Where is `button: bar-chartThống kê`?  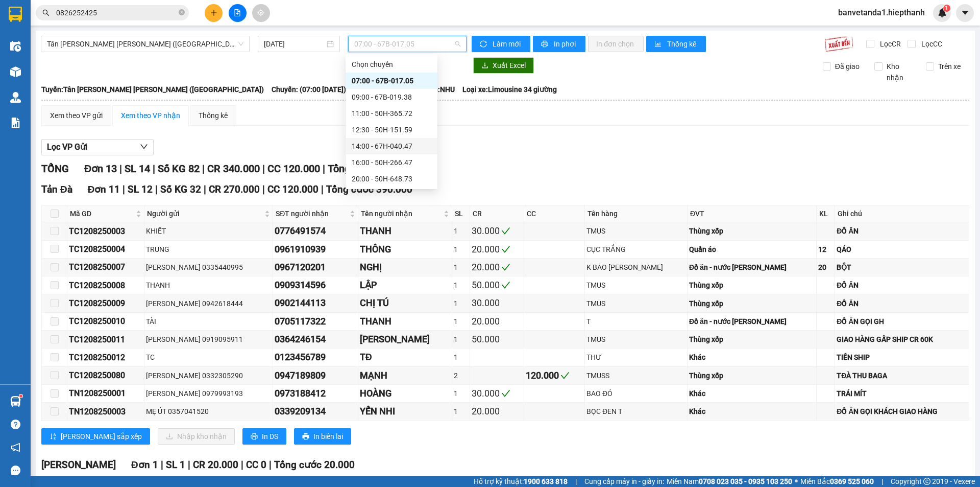 button: bar-chartThống kê is located at coordinates (675, 44).